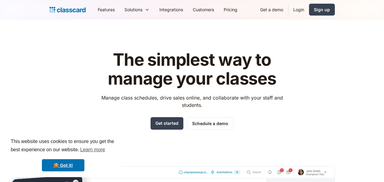 Image resolution: width=384 pixels, height=182 pixels. I want to click on a: dismiss cookie message, so click(63, 165).